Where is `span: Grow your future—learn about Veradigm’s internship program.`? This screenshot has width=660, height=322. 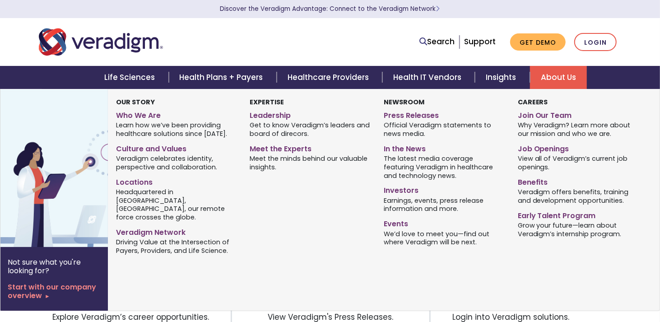
span: Grow your future—learn about Veradigm’s internship program. is located at coordinates (577, 229).